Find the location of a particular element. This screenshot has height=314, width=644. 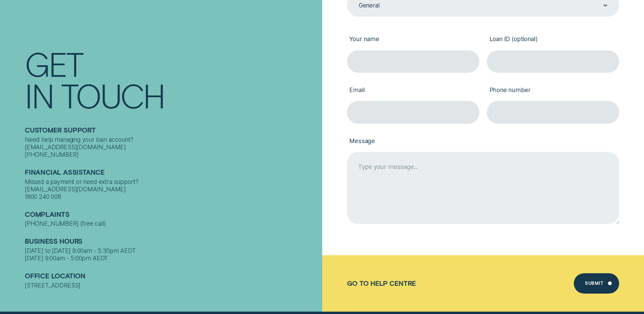

h1: Get In Touch is located at coordinates (172, 79).